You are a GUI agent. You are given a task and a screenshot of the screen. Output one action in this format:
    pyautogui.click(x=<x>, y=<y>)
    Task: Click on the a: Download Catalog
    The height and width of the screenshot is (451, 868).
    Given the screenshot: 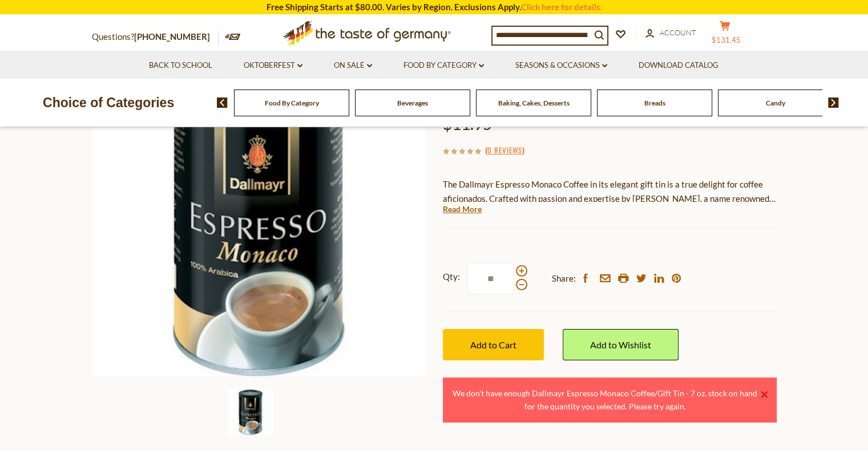 What is the action you would take?
    pyautogui.click(x=679, y=66)
    